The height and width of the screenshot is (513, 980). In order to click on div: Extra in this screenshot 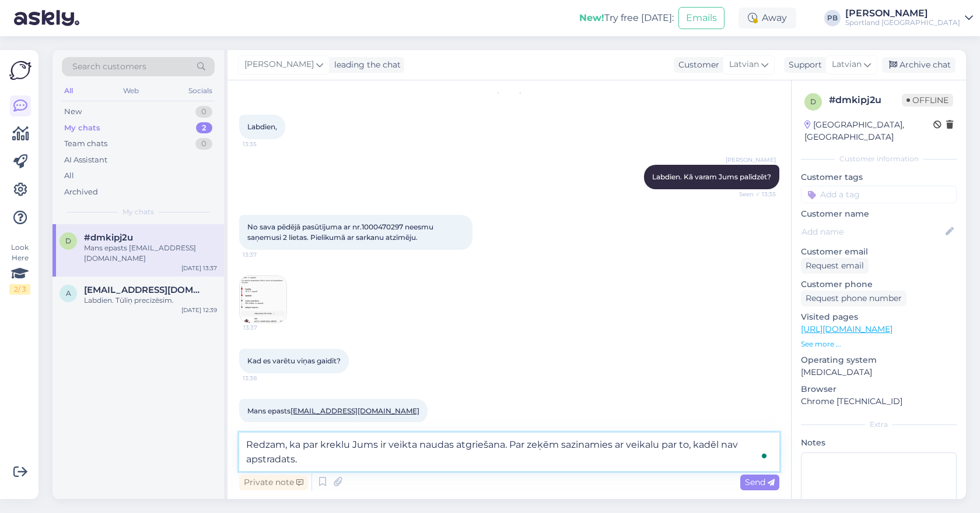, I will do `click(879, 425)`.